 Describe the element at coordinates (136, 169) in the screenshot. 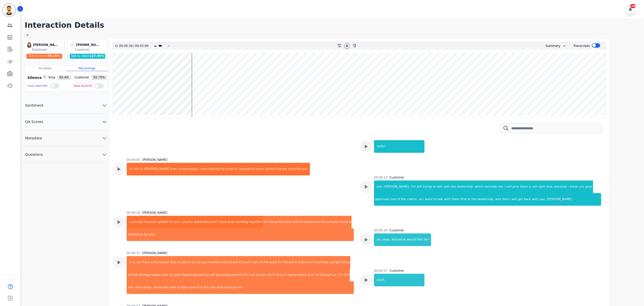

I see `div: this` at that location.